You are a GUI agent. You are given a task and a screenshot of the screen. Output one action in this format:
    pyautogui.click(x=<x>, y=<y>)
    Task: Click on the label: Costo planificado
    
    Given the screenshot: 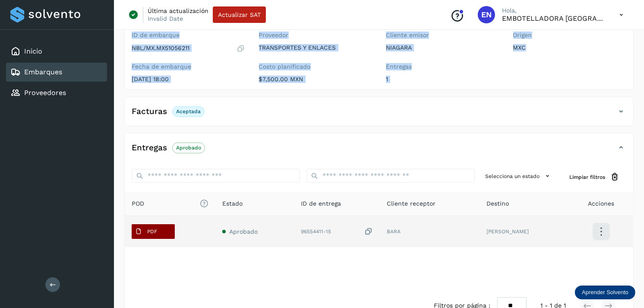 What is the action you would take?
    pyautogui.click(x=316, y=66)
    